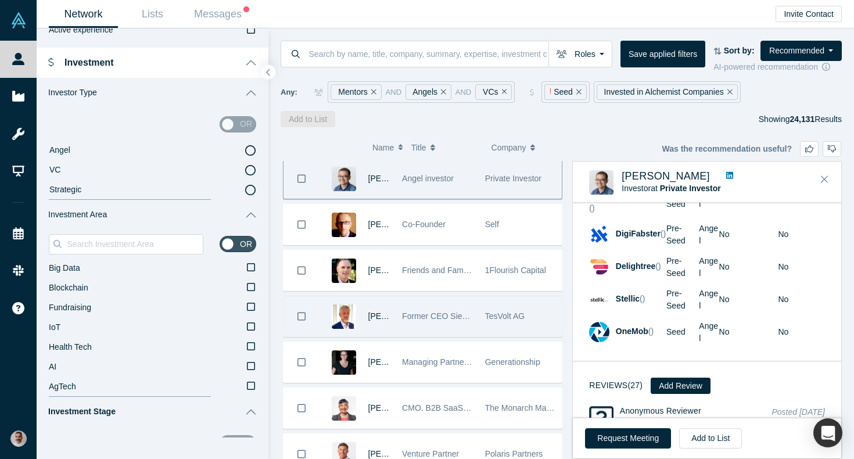 The image size is (854, 459). Describe the element at coordinates (289, 92) in the screenshot. I see `span: Any:` at that location.